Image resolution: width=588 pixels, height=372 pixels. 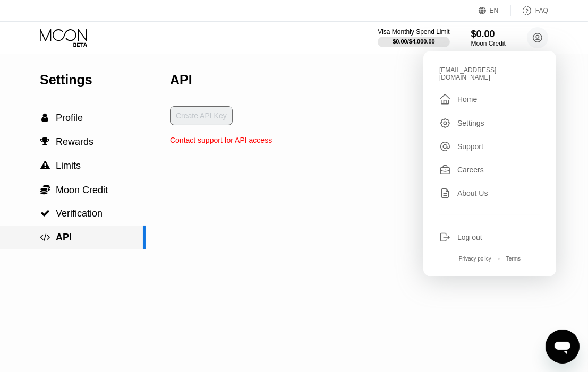 What do you see at coordinates (490, 99) in the screenshot?
I see `div: Home` at bounding box center [490, 99].